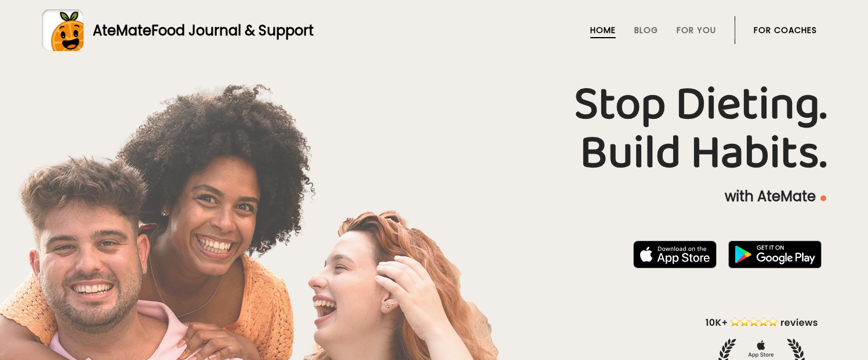 The height and width of the screenshot is (360, 868). Describe the element at coordinates (646, 30) in the screenshot. I see `a: Blog` at that location.